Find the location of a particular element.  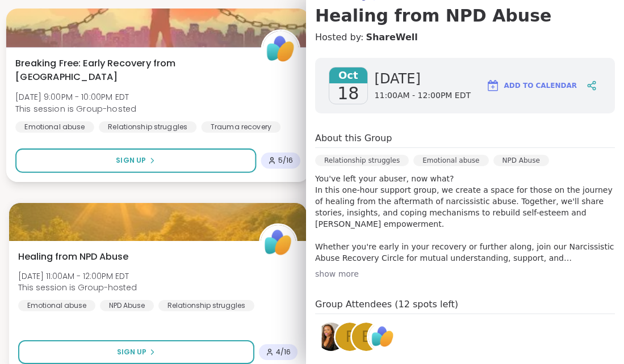

a: kojenwa is located at coordinates (331, 337).